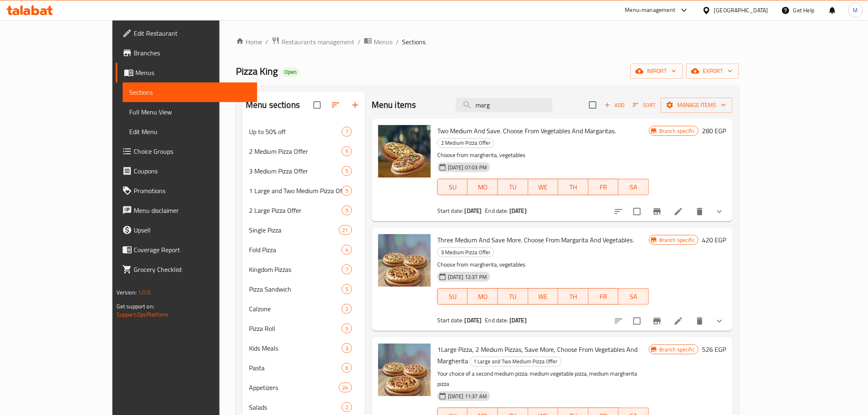 Image resolution: width=868 pixels, height=415 pixels. I want to click on span: 2 Medium Pizza Offer, so click(295, 151).